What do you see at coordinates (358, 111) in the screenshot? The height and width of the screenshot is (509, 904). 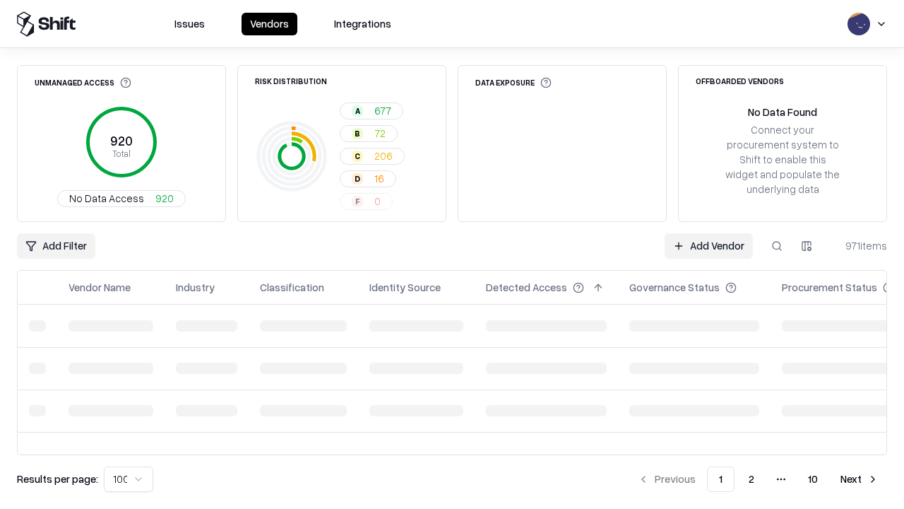 I see `div: A` at bounding box center [358, 111].